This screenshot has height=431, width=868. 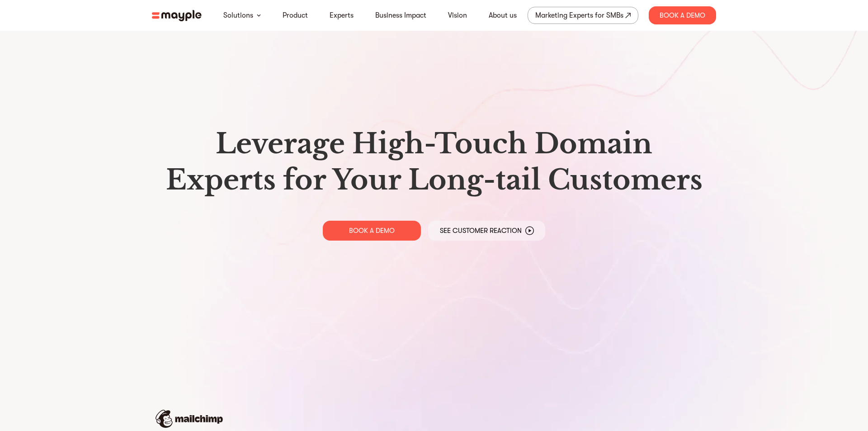 I want to click on a: Experts, so click(x=342, y=15).